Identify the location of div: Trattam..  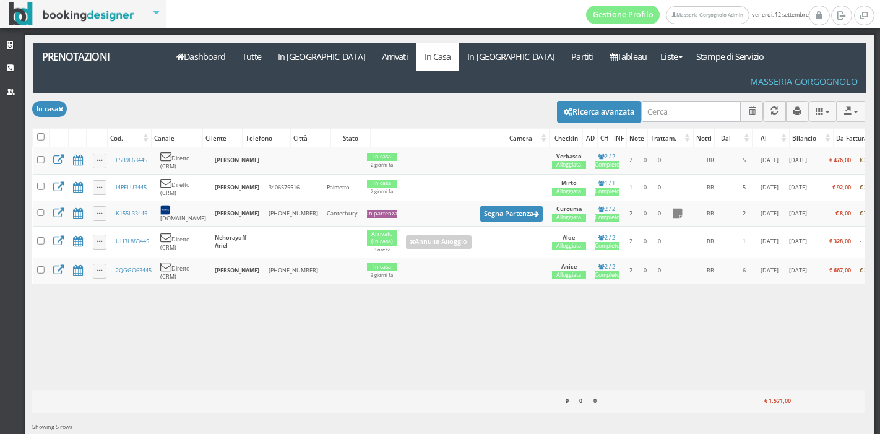
(670, 138).